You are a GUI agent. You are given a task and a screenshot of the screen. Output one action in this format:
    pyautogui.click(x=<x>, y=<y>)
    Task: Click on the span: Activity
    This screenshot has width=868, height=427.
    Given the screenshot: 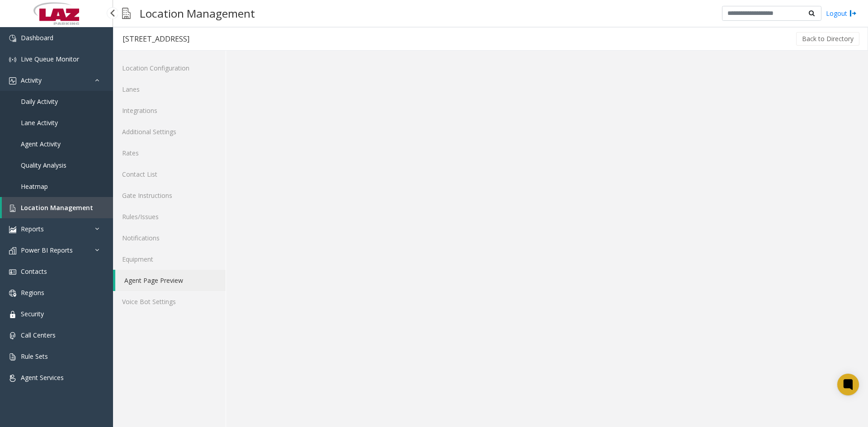 What is the action you would take?
    pyautogui.click(x=31, y=80)
    